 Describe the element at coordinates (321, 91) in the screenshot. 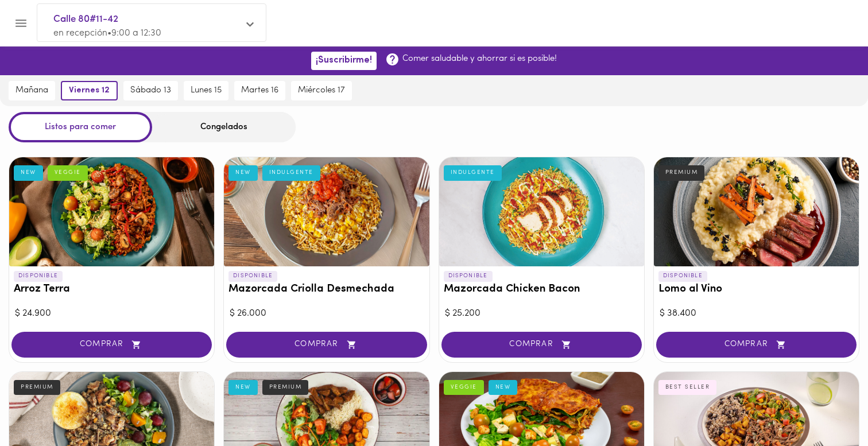

I see `span: miércoles 17` at that location.